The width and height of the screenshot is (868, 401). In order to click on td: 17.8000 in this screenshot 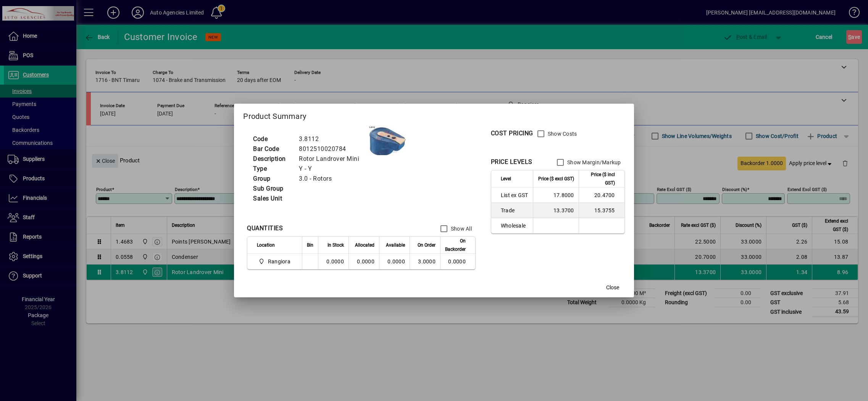, I will do `click(555, 195)`.